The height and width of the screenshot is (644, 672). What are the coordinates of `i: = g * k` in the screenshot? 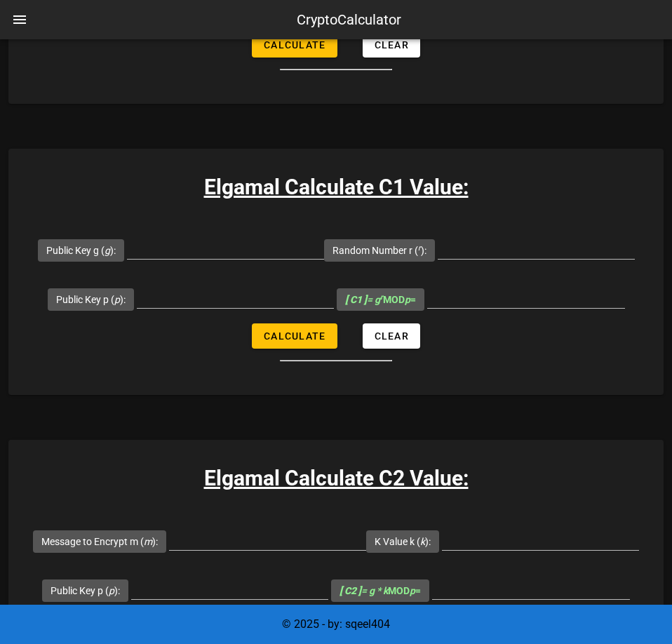 It's located at (363, 592).